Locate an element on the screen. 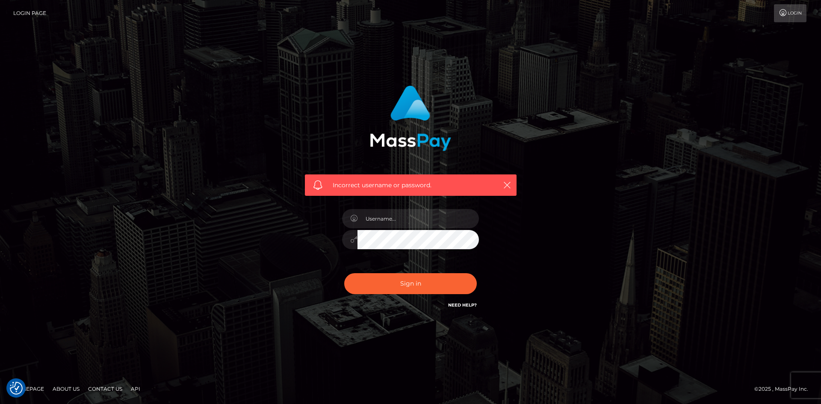  a: Login is located at coordinates (791, 13).